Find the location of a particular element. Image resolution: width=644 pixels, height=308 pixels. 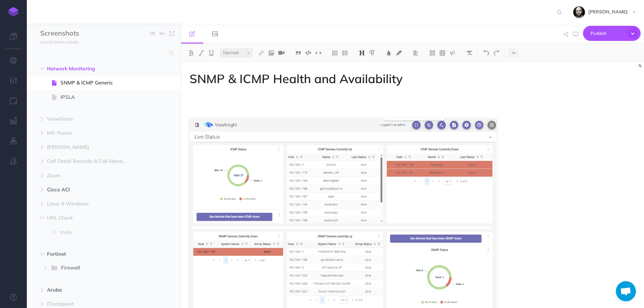

h1: SNMP & ICMP Health and Availability is located at coordinates (343, 79).